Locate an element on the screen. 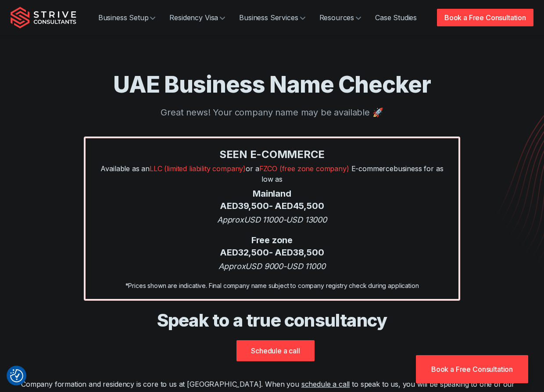  a: Business Services is located at coordinates (272, 17).